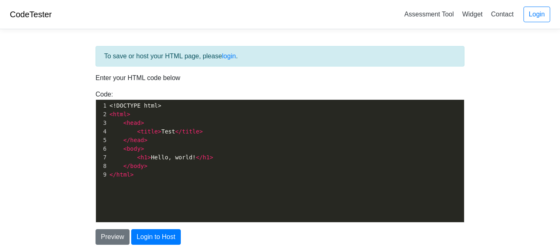  I want to click on a: Contact, so click(503, 14).